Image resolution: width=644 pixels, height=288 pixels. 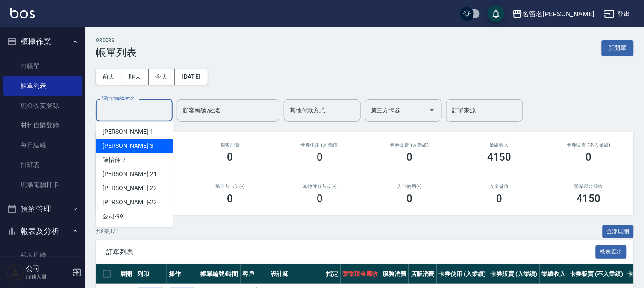 I want to click on h2: 卡券販賣 (入業績), so click(x=409, y=145).